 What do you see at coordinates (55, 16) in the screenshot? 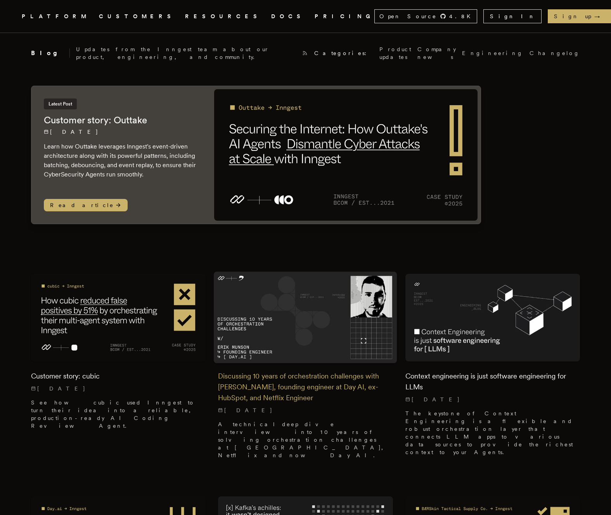
I see `button: PLATFORM` at bounding box center [55, 16].